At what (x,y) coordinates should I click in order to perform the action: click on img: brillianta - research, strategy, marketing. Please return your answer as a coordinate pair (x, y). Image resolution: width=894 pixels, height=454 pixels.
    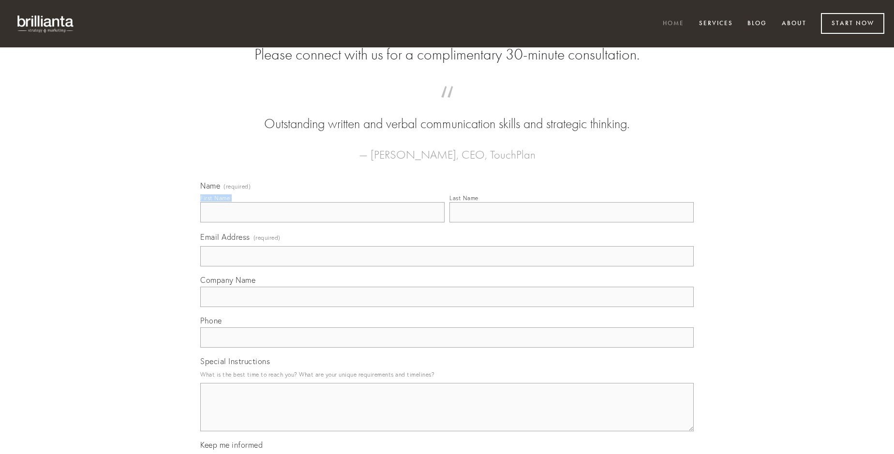
    Looking at the image, I should click on (46, 24).